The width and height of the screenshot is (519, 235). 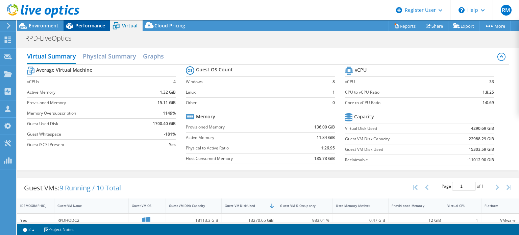 I want to click on label: Reclaimable, so click(x=393, y=160).